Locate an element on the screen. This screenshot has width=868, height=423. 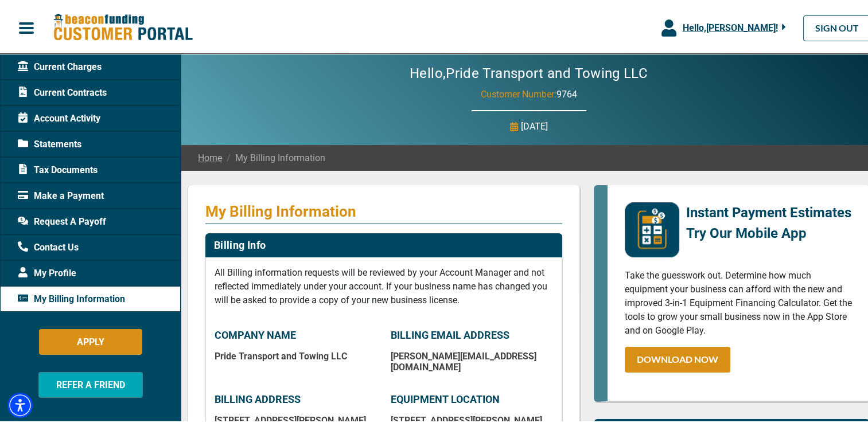
span: Account Activity is located at coordinates (59, 116).